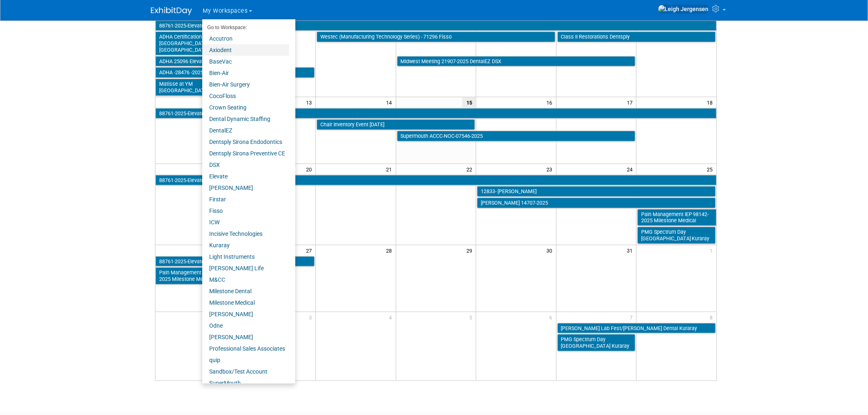  Describe the element at coordinates (551, 169) in the screenshot. I see `span: 23` at that location.